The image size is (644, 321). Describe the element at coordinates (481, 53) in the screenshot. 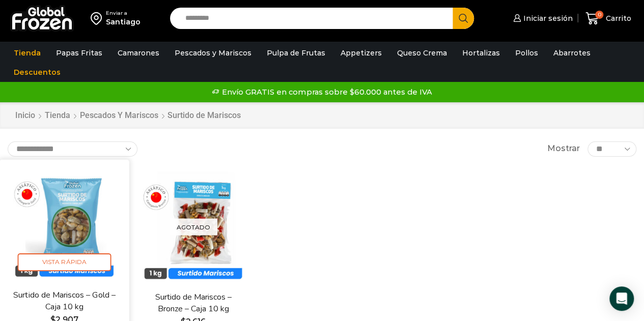

I see `a: Hortalizas` at that location.